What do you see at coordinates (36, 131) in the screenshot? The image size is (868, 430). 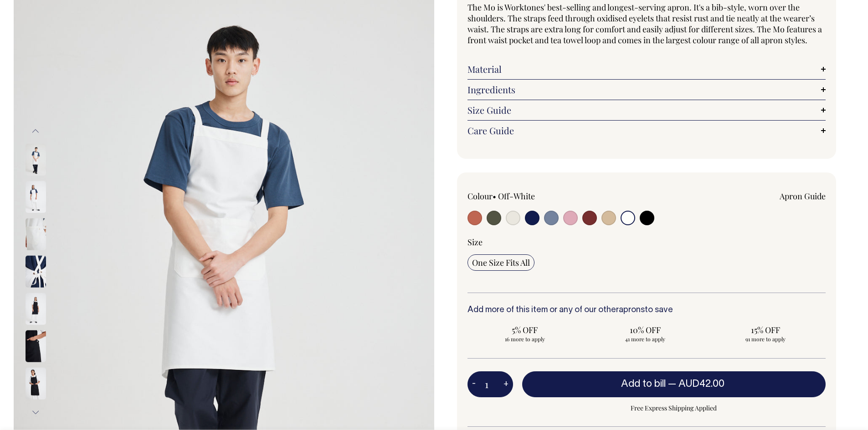 I see `button: Previous` at bounding box center [36, 131].